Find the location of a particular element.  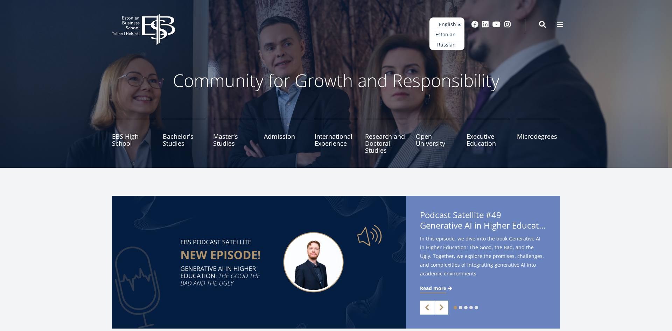

a: 2 is located at coordinates (460, 308).